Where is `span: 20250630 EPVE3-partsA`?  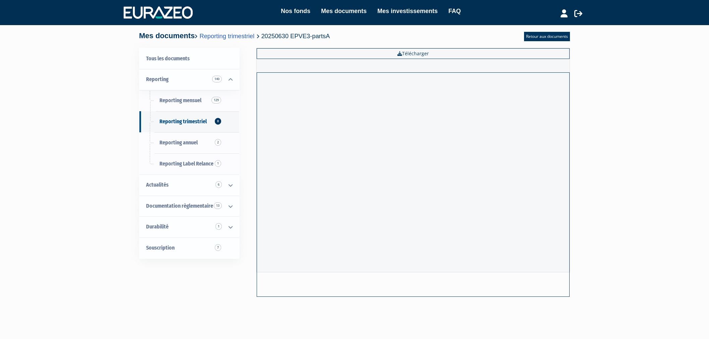 span: 20250630 EPVE3-partsA is located at coordinates (295, 36).